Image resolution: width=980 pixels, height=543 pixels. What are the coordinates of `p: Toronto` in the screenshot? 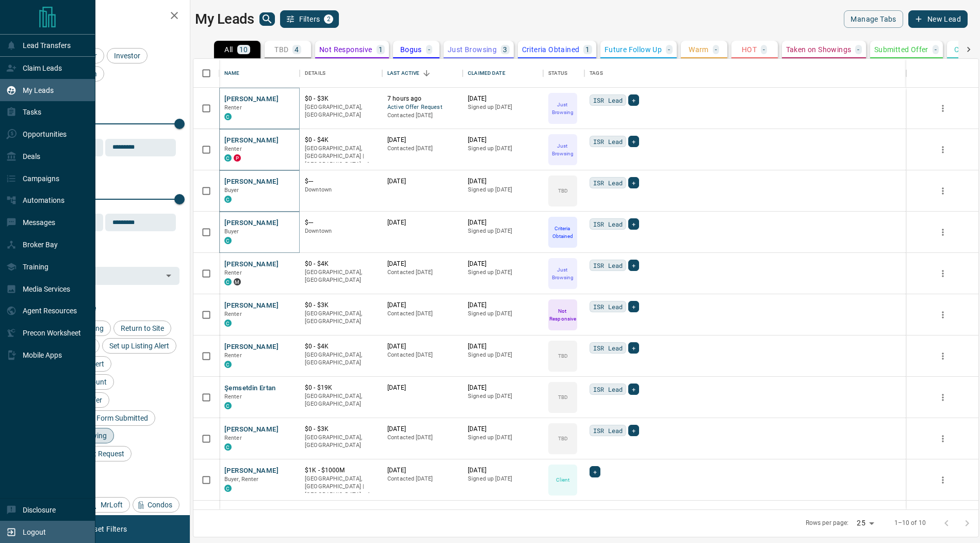 It's located at (341, 156).